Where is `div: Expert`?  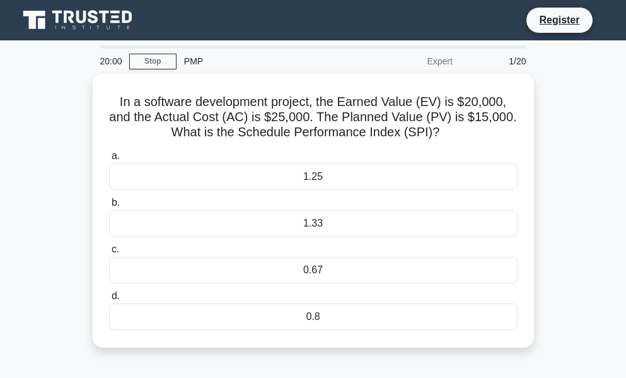
div: Expert is located at coordinates (405, 61).